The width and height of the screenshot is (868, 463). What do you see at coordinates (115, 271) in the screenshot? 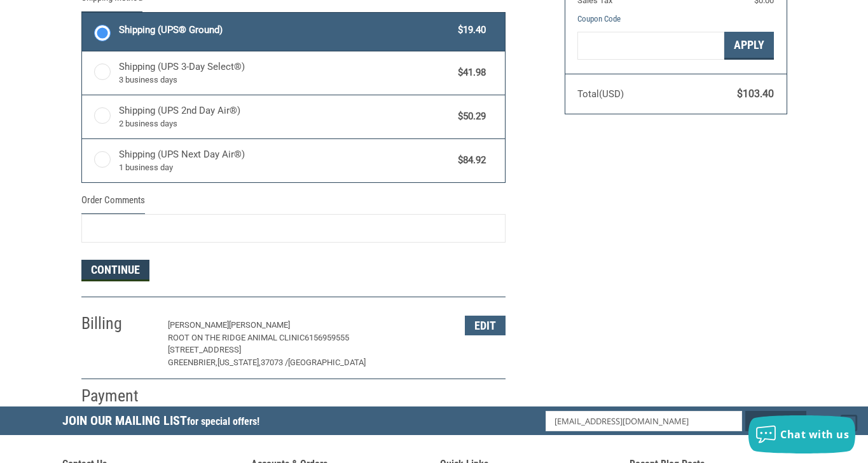
I see `button: Continue` at bounding box center [115, 271].